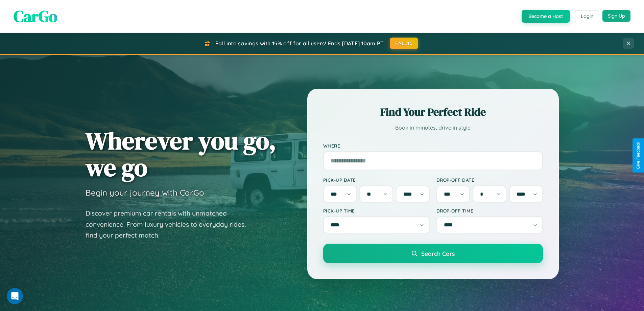 The image size is (644, 311). I want to click on span: CarGo, so click(35, 16).